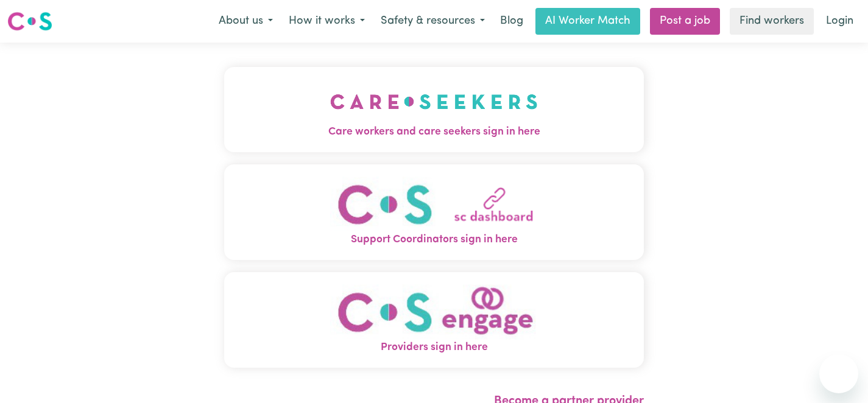  What do you see at coordinates (434, 319) in the screenshot?
I see `button: Providers sign in here` at bounding box center [434, 319].